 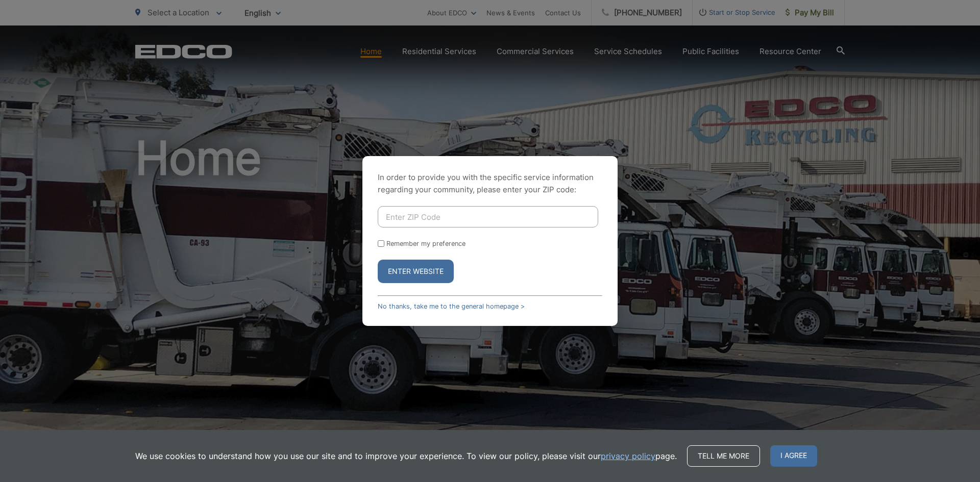 I want to click on input: Enter ZIP Code, so click(x=488, y=217).